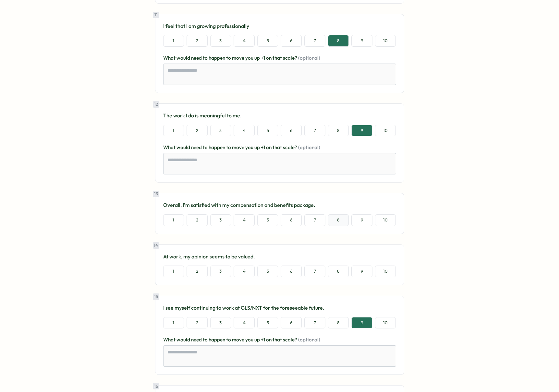  Describe the element at coordinates (280, 116) in the screenshot. I see `p: The work I do is meaningful to me.` at that location.